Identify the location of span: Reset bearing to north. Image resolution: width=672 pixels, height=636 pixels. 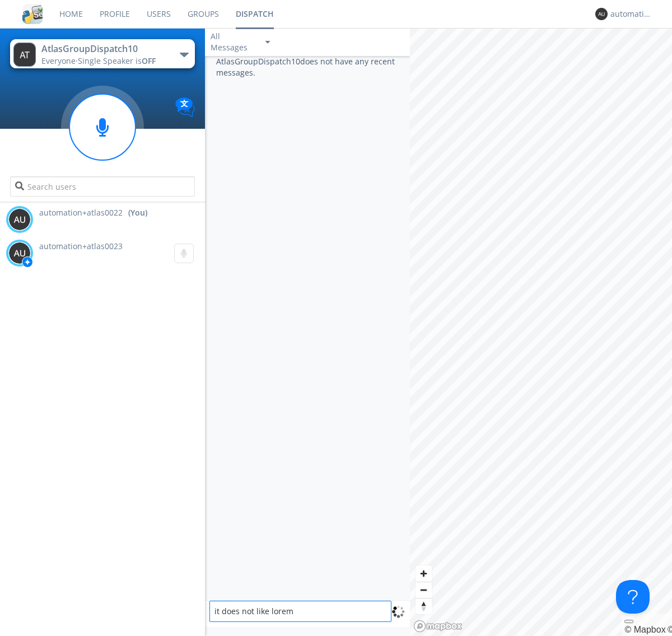
(423, 606).